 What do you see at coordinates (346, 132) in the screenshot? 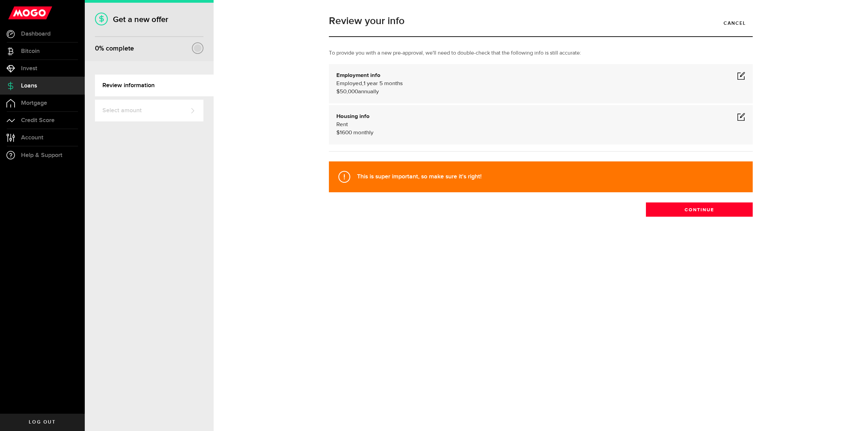
I see `span: 1600` at bounding box center [346, 132].